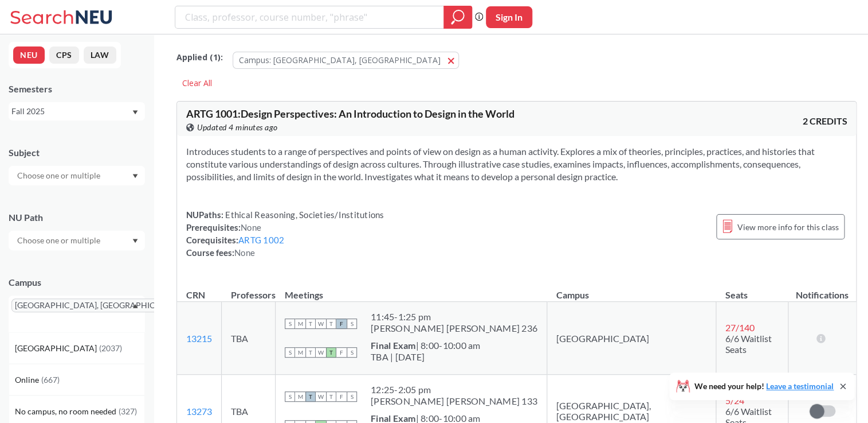 The height and width of the screenshot is (423, 868). Describe the element at coordinates (411, 289) in the screenshot. I see `th: Meetings` at that location.